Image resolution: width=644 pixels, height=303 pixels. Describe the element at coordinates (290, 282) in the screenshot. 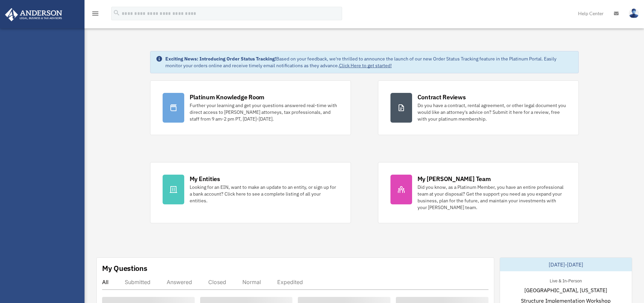

I see `div: Expedited` at that location.